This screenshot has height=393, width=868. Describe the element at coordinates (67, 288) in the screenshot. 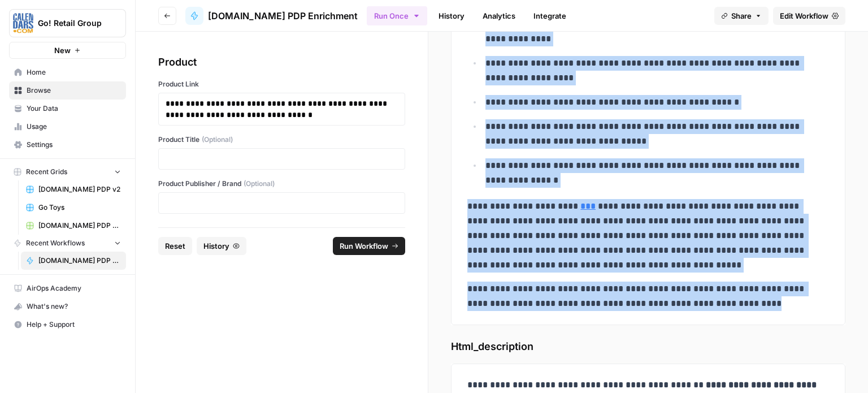

I see `a: AirOps Academy` at that location.